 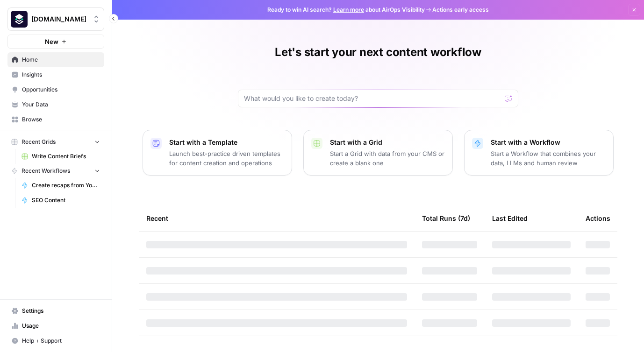 What do you see at coordinates (227, 143) in the screenshot?
I see `p: Start with a Template` at bounding box center [227, 143].